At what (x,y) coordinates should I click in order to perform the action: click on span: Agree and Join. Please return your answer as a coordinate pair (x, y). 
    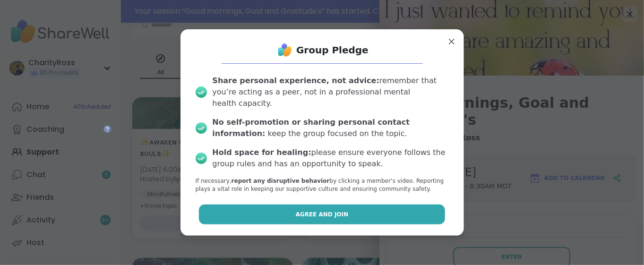
    Looking at the image, I should click on (322, 214).